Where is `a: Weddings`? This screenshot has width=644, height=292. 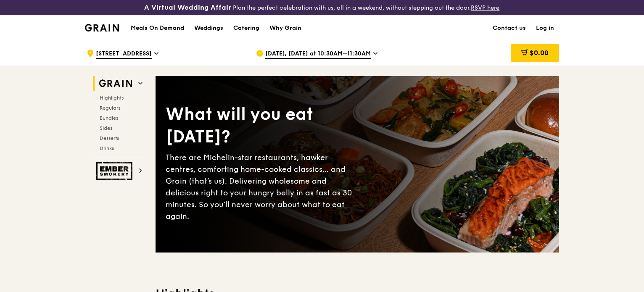 a: Weddings is located at coordinates (209, 28).